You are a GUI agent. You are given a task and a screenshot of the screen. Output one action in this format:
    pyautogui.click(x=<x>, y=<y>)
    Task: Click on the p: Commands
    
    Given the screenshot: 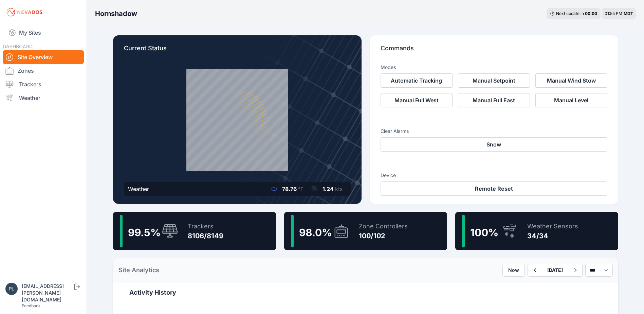 What is the action you would take?
    pyautogui.click(x=494, y=51)
    